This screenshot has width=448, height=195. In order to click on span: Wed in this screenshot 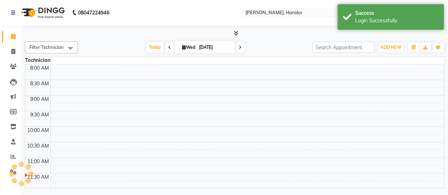, I will do `click(188, 47)`.